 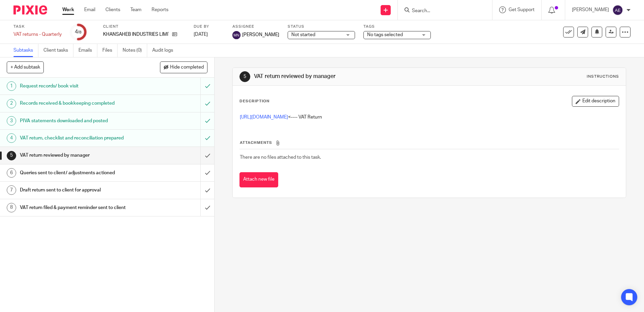 I want to click on a: Client tasks, so click(x=58, y=50).